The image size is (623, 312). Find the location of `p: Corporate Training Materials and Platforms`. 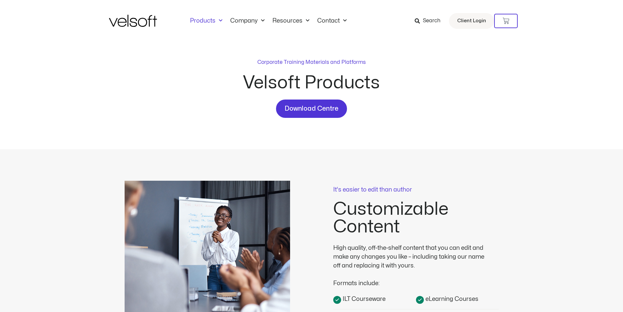

p: Corporate Training Materials and Platforms is located at coordinates (312, 62).